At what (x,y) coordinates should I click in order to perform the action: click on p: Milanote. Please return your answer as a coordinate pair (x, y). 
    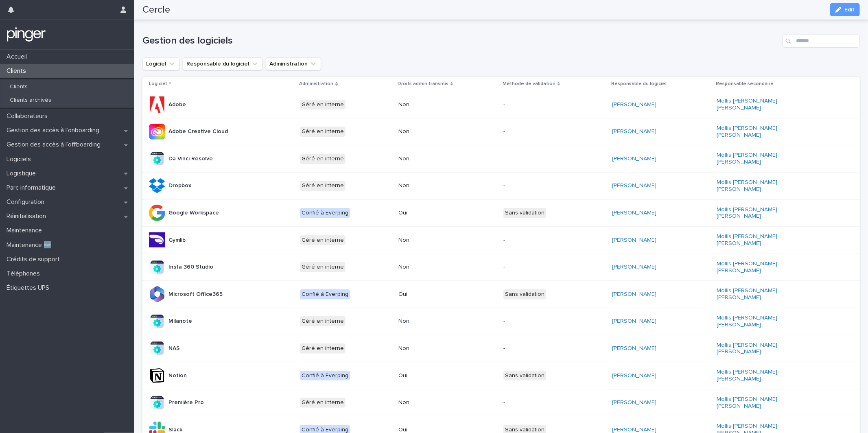
    Looking at the image, I should click on (180, 321).